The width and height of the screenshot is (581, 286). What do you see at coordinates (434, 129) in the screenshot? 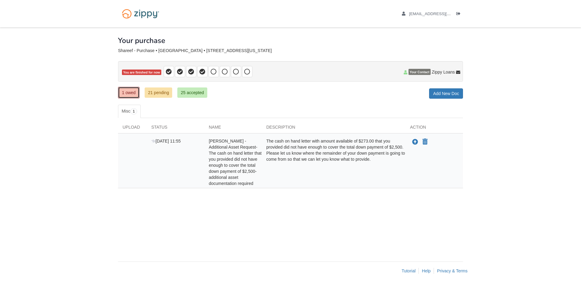
I see `div: Action` at bounding box center [434, 129].